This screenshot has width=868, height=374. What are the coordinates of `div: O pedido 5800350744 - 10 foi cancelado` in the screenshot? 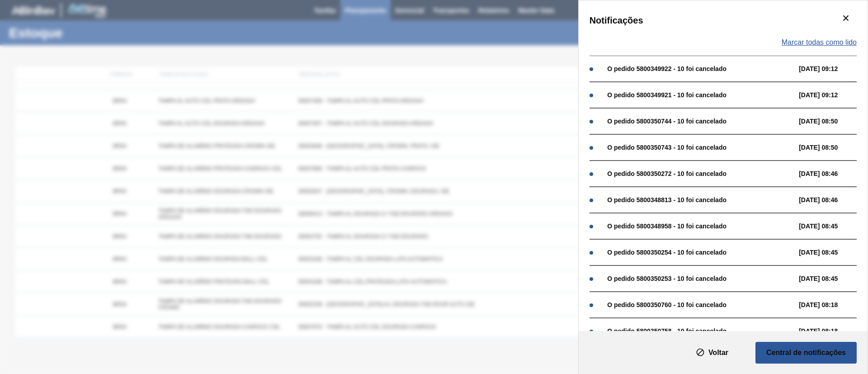 It's located at (701, 121).